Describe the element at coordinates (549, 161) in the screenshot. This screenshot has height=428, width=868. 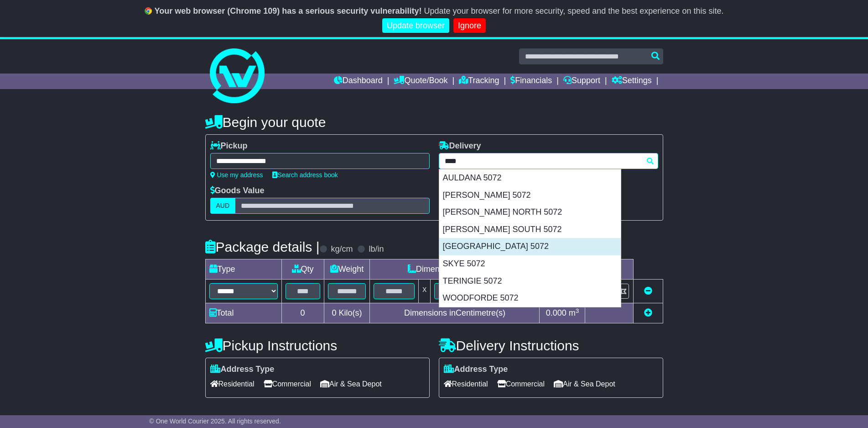
I see `typeahead: Please provide city` at that location.